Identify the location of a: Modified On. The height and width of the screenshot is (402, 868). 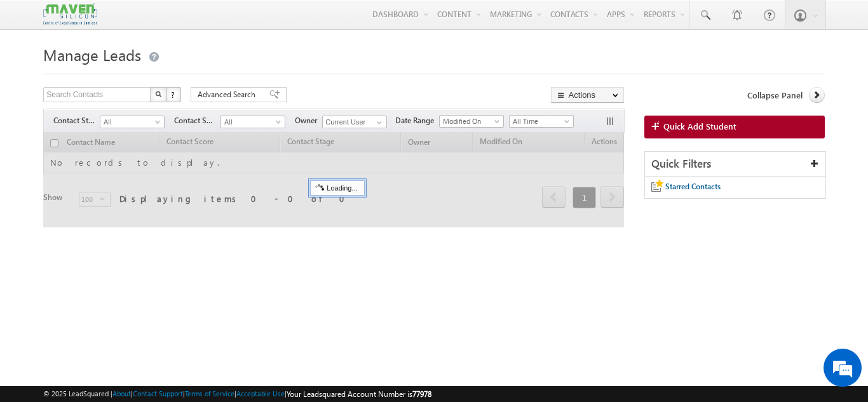
(471, 121).